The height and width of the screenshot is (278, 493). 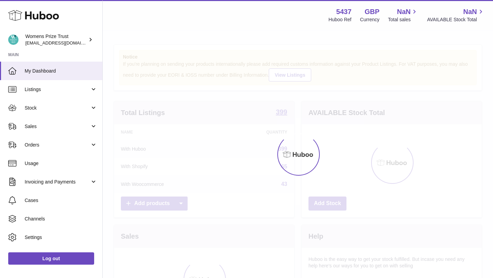 I want to click on span: Sales, so click(x=57, y=126).